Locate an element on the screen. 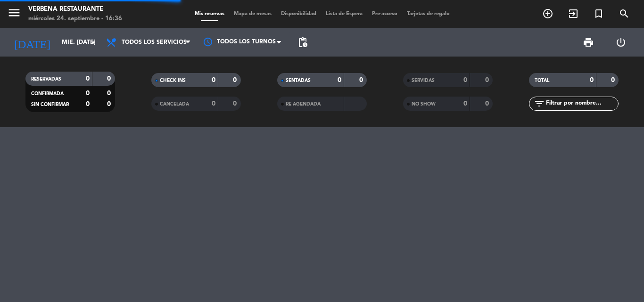 Image resolution: width=644 pixels, height=302 pixels. span: CONFIRMADA is located at coordinates (47, 94).